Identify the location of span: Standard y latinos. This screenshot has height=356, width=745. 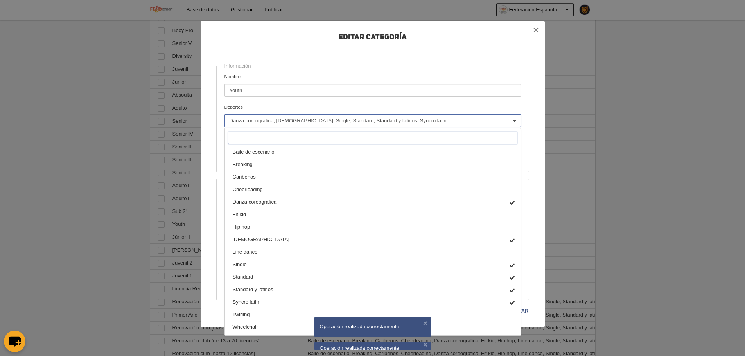
(253, 290).